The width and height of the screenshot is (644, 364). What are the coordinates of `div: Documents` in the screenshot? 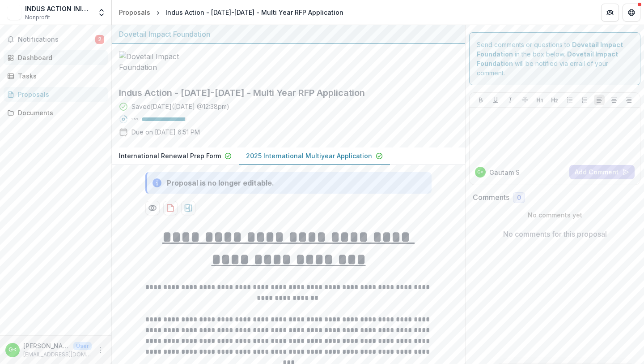 It's located at (59, 113).